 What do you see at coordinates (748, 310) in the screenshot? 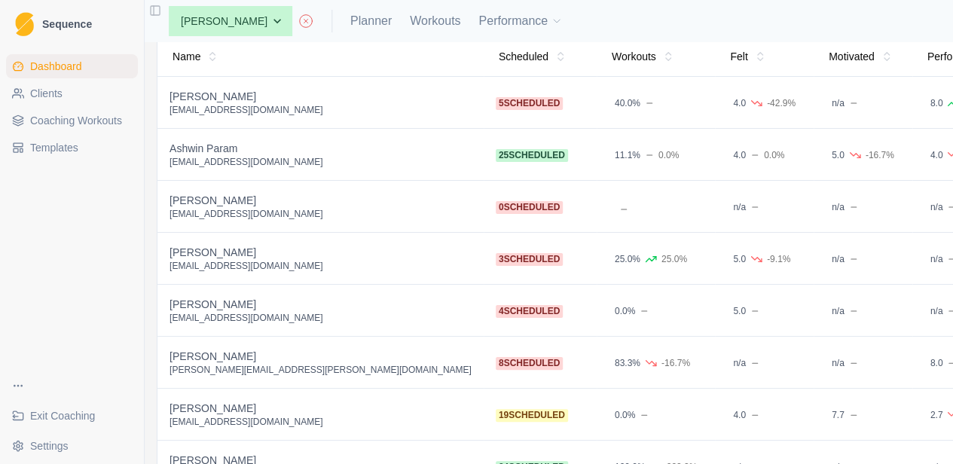
I see `button: 5.0` at bounding box center [748, 310].